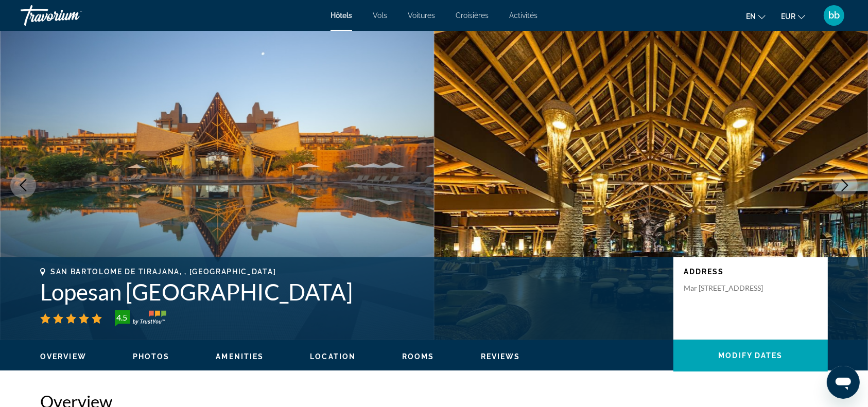  Describe the element at coordinates (793, 16) in the screenshot. I see `button: Changer de devise` at that location.